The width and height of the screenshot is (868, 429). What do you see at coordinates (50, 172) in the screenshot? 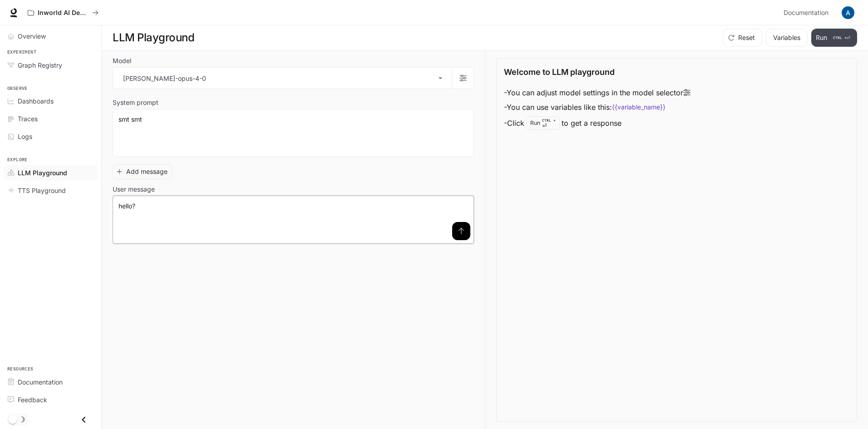
I see `a: LLM Playground` at bounding box center [50, 172].